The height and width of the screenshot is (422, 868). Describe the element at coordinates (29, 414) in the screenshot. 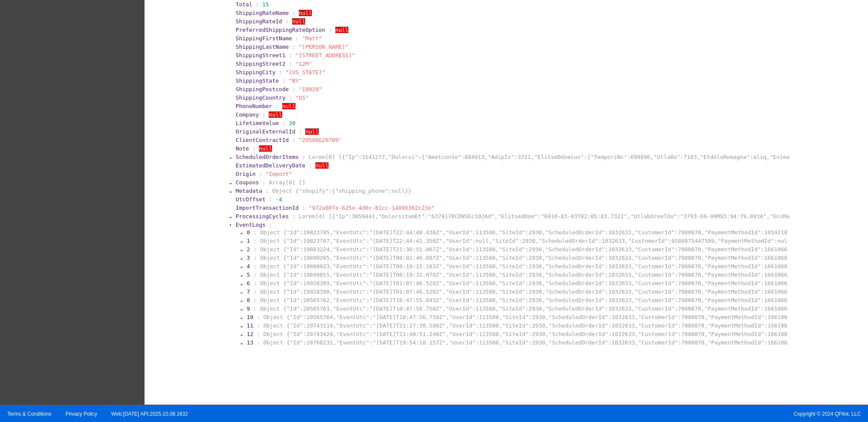

I see `a: Terms & Conditions` at that location.